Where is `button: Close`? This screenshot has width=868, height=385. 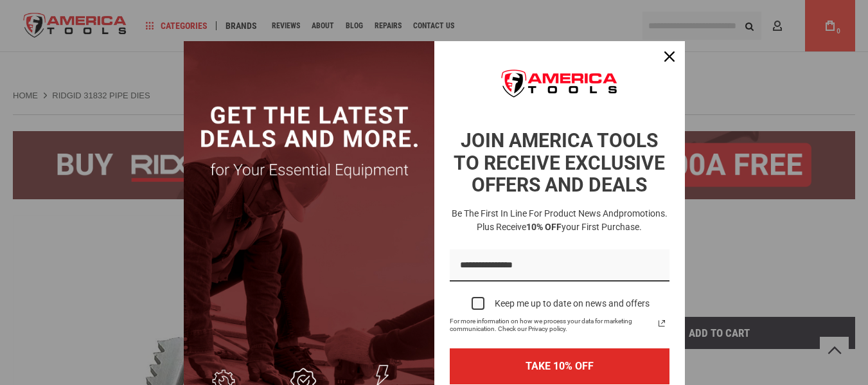 button: Close is located at coordinates (670, 57).